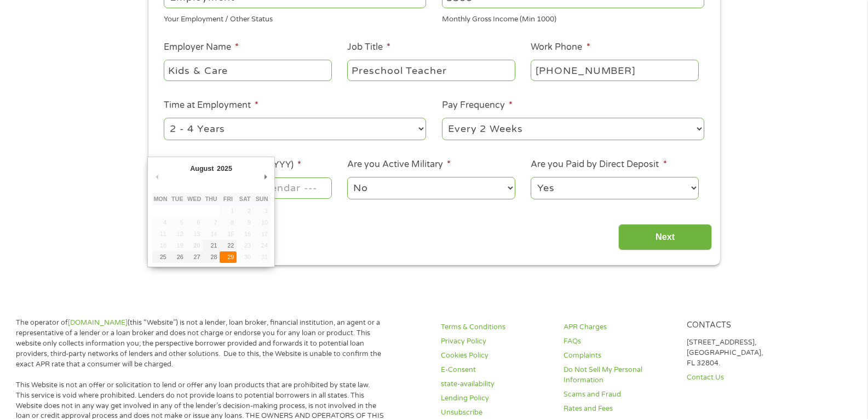 Image resolution: width=868 pixels, height=419 pixels. Describe the element at coordinates (496, 398) in the screenshot. I see `a: Lending Policy` at that location.